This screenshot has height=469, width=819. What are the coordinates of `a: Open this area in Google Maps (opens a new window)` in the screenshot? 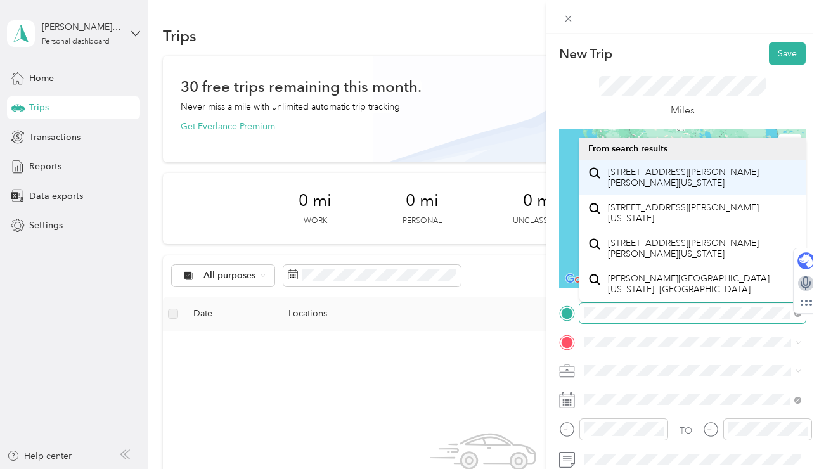 It's located at (583, 279).